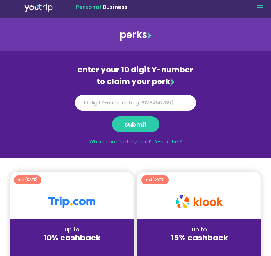 The width and height of the screenshot is (271, 256). What do you see at coordinates (72, 229) in the screenshot?
I see `span: up to` at bounding box center [72, 229].